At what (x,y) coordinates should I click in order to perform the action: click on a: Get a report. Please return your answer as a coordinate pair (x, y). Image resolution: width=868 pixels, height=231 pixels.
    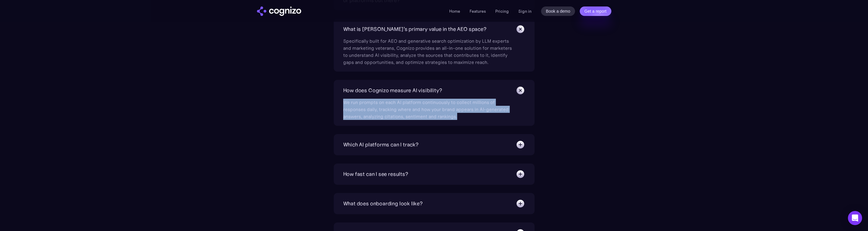
    Looking at the image, I should click on (595, 11).